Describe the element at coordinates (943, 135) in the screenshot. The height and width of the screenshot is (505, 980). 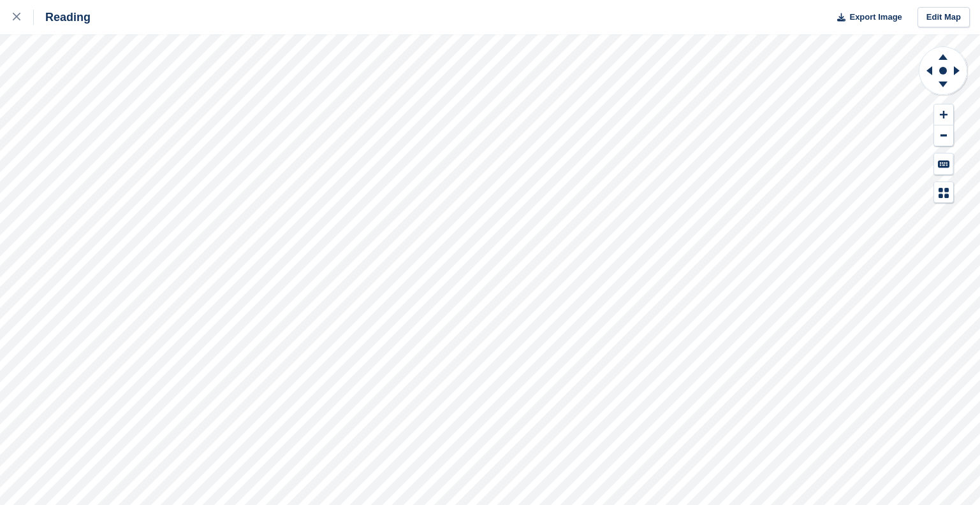
I see `button: Zoom Out` at that location.